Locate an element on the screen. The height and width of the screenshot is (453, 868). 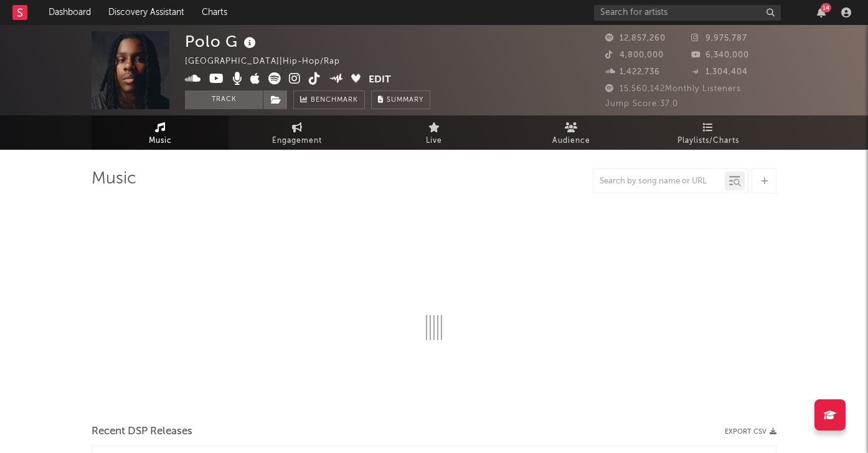
span: 4,800,000 is located at coordinates (635, 55).